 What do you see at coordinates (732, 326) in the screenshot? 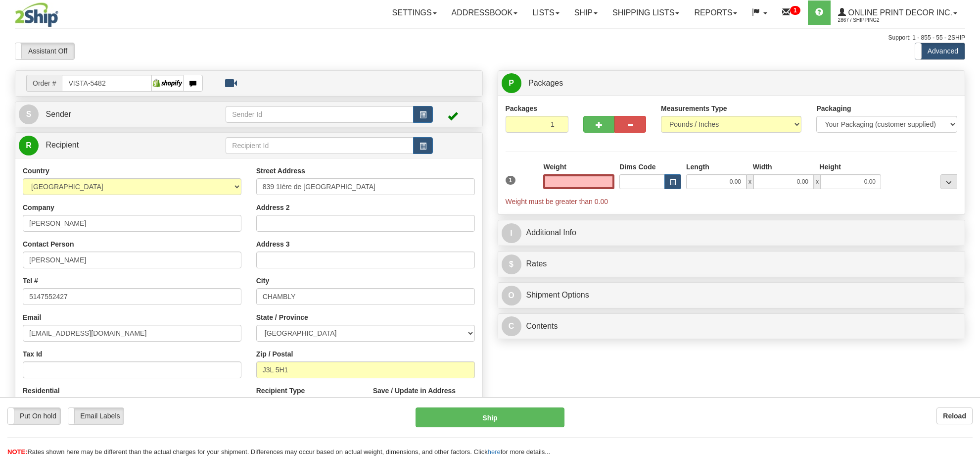
I see `a: CContents` at bounding box center [732, 326].